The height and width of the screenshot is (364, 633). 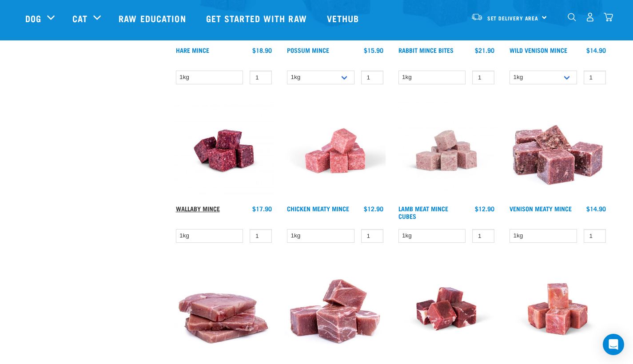 What do you see at coordinates (153, 18) in the screenshot?
I see `a: Raw Education` at bounding box center [153, 18].